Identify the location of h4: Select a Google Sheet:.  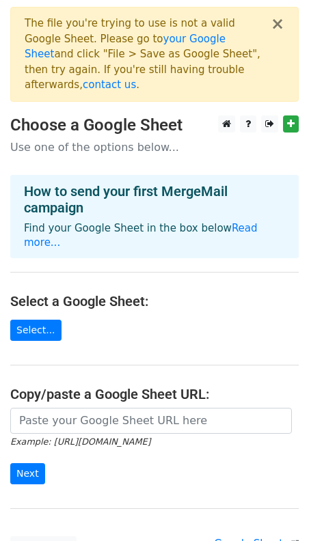
(154, 301).